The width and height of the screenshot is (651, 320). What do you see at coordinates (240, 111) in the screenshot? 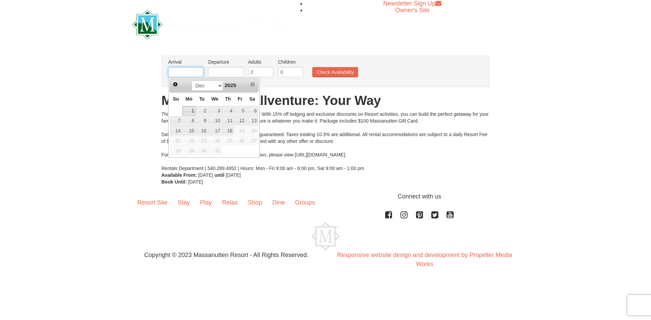
I see `a: 5` at bounding box center [240, 111].